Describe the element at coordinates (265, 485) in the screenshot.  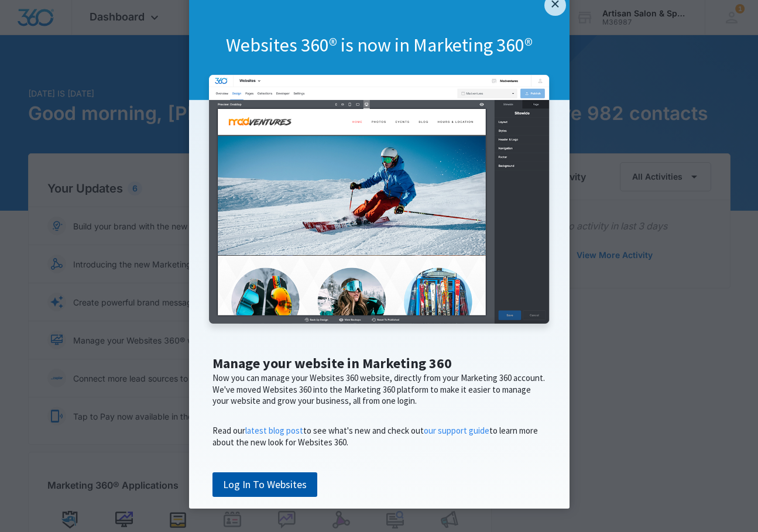
I see `a: Log In To Websites` at that location.